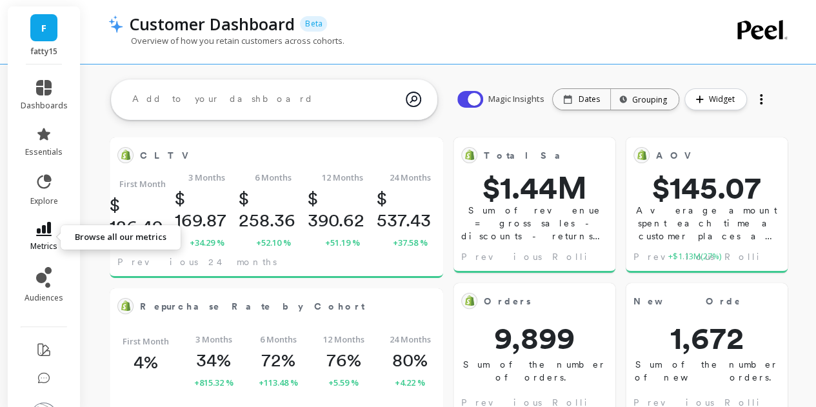  What do you see at coordinates (273, 209) in the screenshot?
I see `p: 258.36` at bounding box center [273, 209].